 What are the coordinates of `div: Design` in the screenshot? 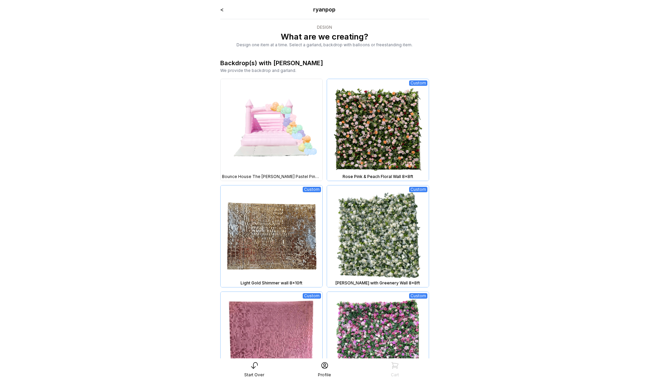 It's located at (324, 27).